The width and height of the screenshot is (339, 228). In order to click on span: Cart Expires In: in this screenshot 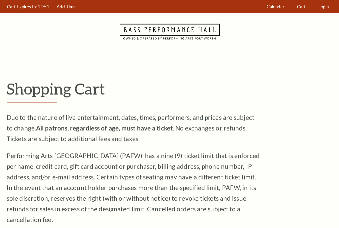, I will do `click(22, 7)`.